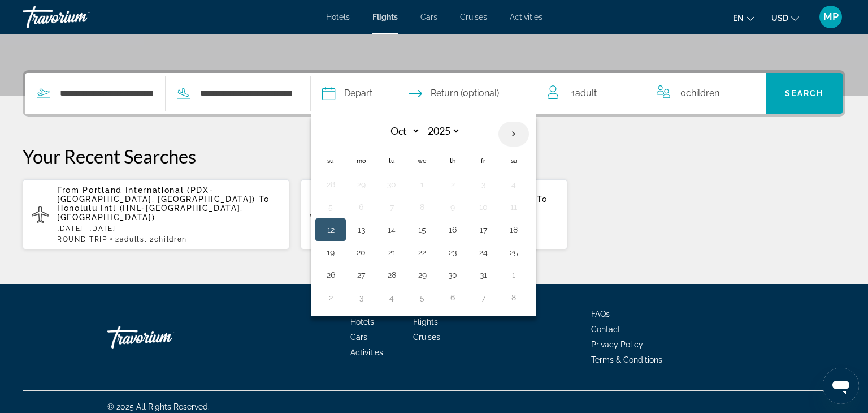 The image size is (868, 413). What do you see at coordinates (164, 337) in the screenshot?
I see `a: Go Home` at bounding box center [164, 337].